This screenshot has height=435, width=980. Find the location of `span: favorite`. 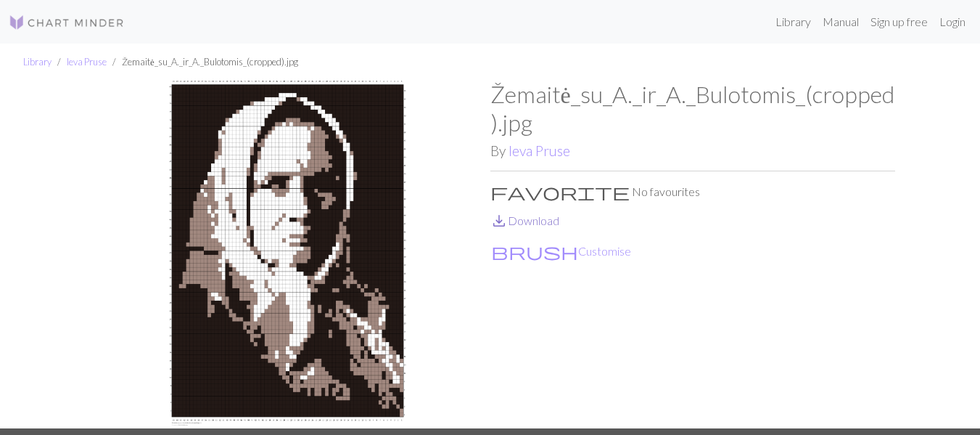

span: favorite is located at coordinates (560, 192).